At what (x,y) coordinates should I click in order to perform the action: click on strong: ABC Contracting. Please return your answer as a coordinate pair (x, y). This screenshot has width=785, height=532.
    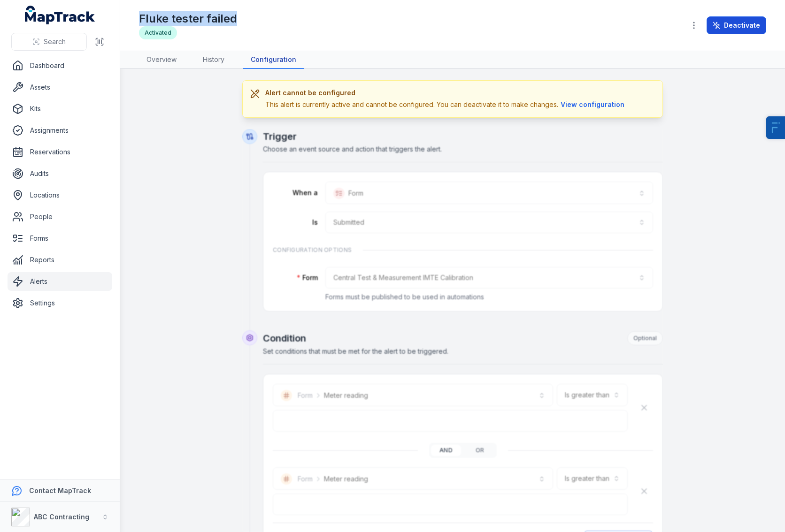
    Looking at the image, I should click on (62, 517).